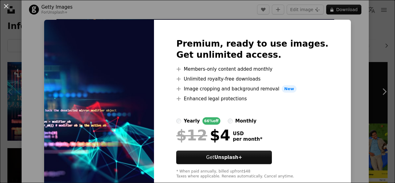 This screenshot has width=395, height=183. What do you see at coordinates (252, 174) in the screenshot?
I see `div: * When paid annually, billed upfront $48 Taxes where applicable. Renews automatically. Cancel any...` at bounding box center [252, 174].